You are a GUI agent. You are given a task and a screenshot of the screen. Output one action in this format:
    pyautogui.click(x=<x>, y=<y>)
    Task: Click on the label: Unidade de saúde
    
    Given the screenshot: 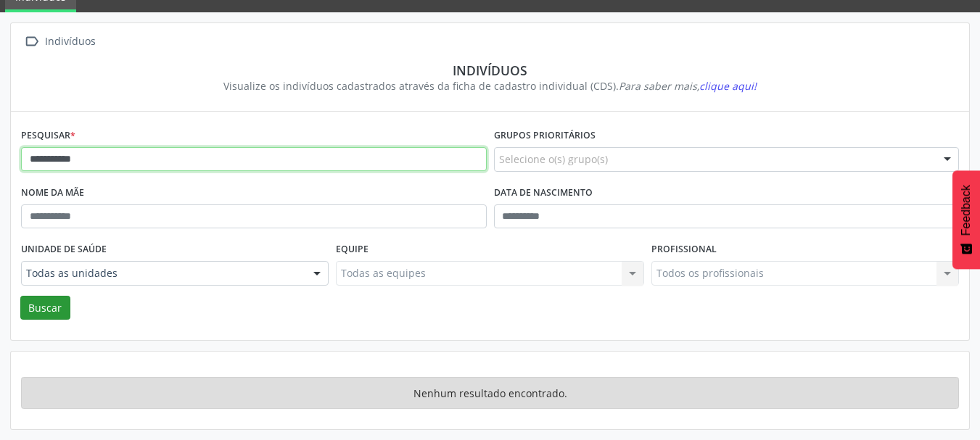 What is the action you would take?
    pyautogui.click(x=64, y=250)
    